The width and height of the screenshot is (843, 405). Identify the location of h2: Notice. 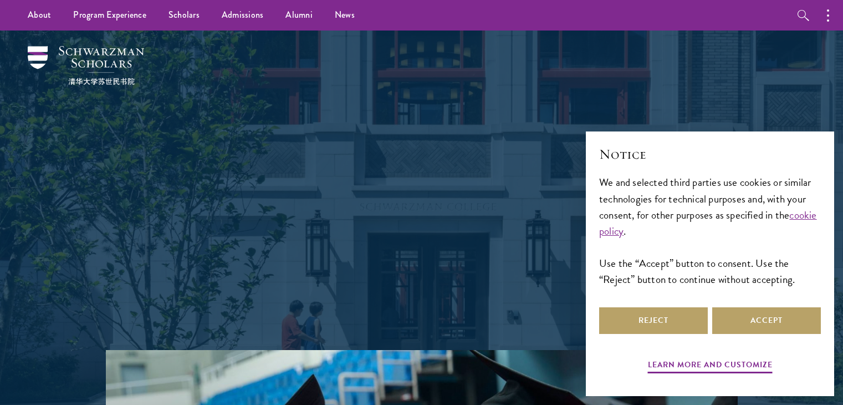
(710, 154).